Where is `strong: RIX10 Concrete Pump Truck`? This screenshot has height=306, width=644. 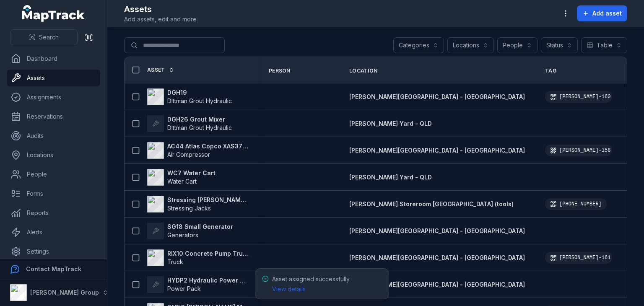 strong: RIX10 Concrete Pump Truck is located at coordinates (208, 254).